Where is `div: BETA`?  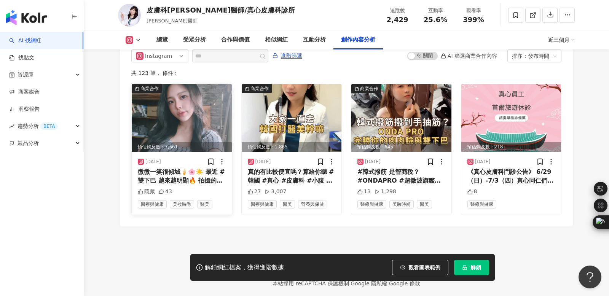 div: BETA is located at coordinates (49, 126).